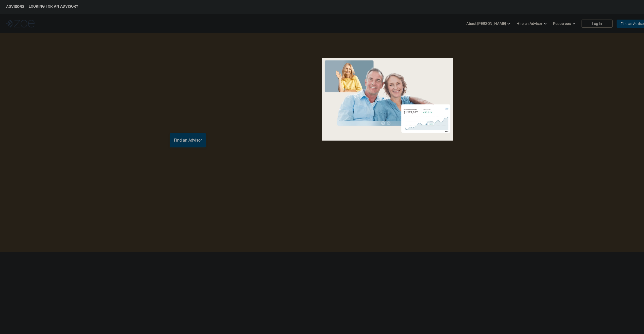 This screenshot has width=644, height=334. What do you see at coordinates (562, 24) in the screenshot?
I see `p: Resources` at bounding box center [562, 24].